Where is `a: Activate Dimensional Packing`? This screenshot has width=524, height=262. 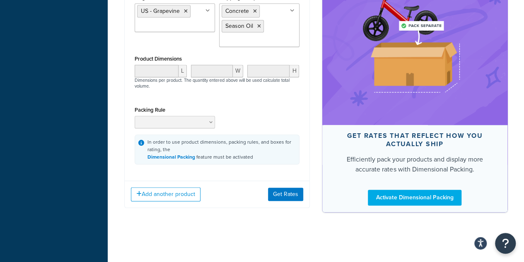
a: Activate Dimensional Packing is located at coordinates (415, 197).